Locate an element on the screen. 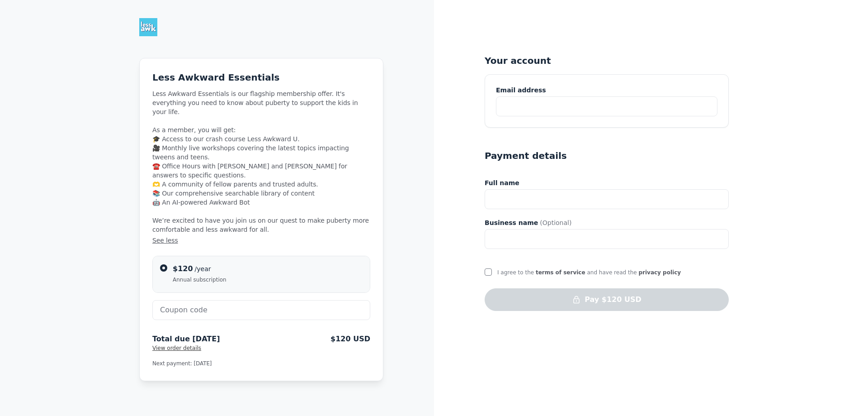 This screenshot has height=416, width=868. span: (Optional) is located at coordinates (555, 222).